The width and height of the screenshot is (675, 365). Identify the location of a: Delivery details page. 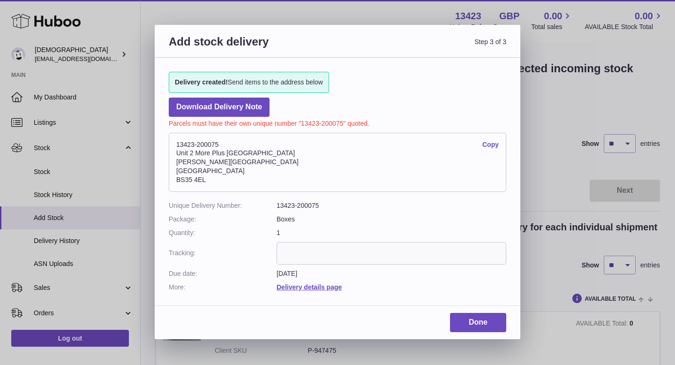
(309, 287).